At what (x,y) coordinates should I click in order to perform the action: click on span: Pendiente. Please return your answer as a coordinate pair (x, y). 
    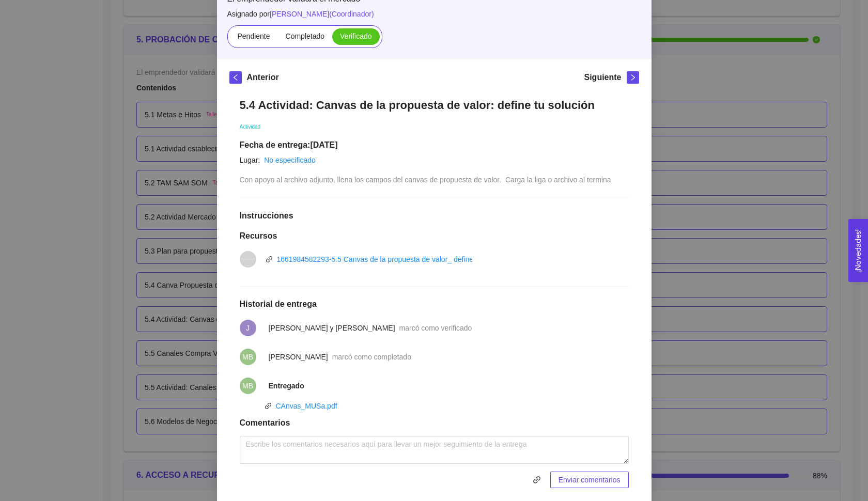
    Looking at the image, I should click on (253, 36).